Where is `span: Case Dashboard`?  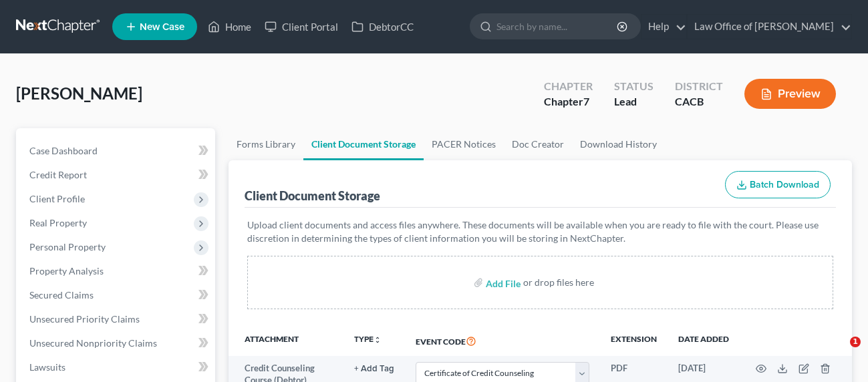 span: Case Dashboard is located at coordinates (63, 150).